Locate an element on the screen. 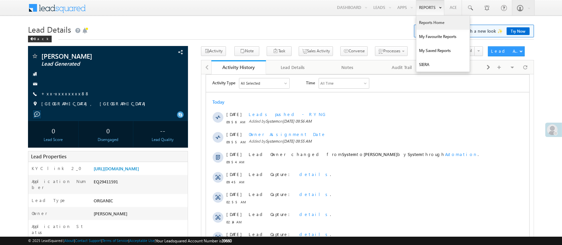 This screenshot has width=562, height=245. a: My Saved Reports is located at coordinates (443, 51).